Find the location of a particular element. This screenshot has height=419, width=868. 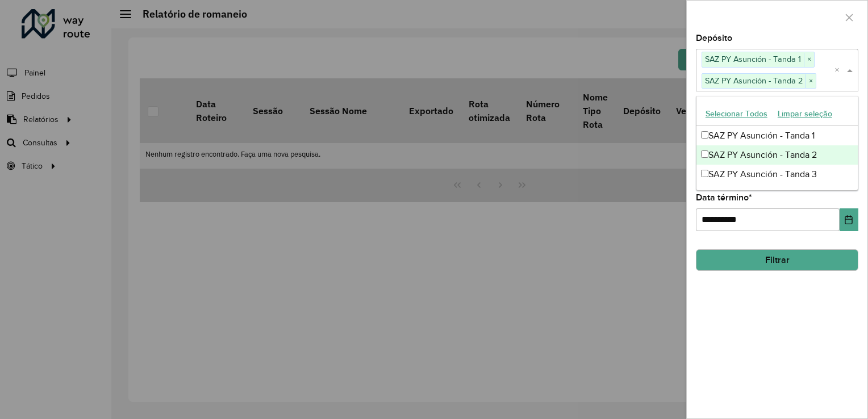

div: SAZ PY Asunción - Tanda 1 is located at coordinates (777, 135).